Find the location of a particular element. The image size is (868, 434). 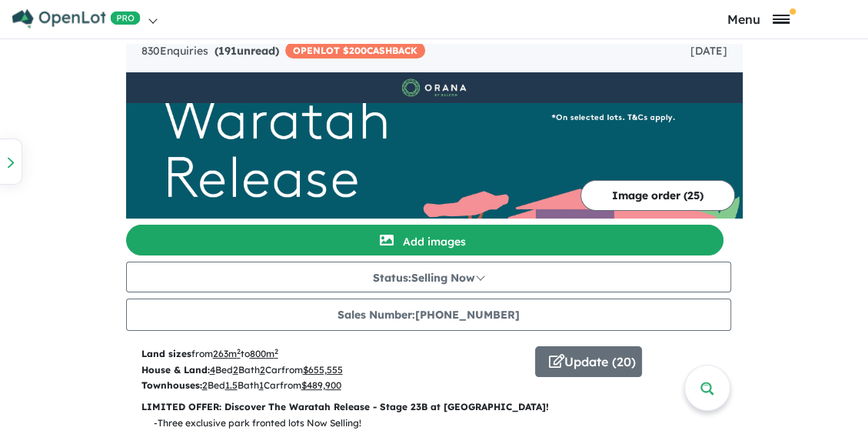

span: to is located at coordinates (259, 353).